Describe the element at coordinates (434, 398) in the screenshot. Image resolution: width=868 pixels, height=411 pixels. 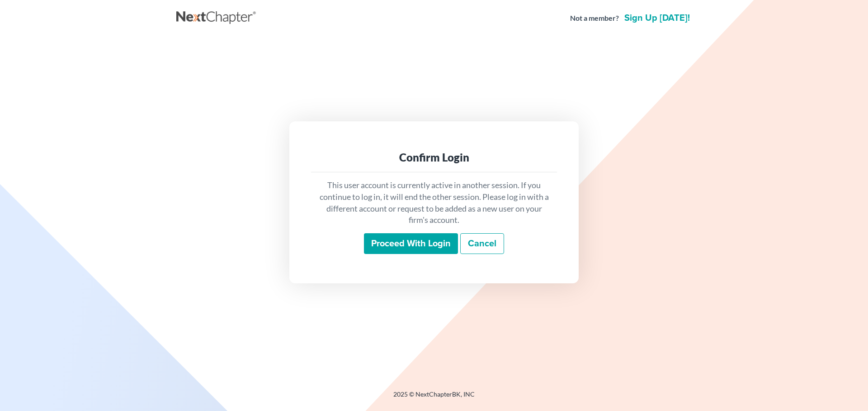
I see `div: 2025 © NextChapterBK, INC` at that location.